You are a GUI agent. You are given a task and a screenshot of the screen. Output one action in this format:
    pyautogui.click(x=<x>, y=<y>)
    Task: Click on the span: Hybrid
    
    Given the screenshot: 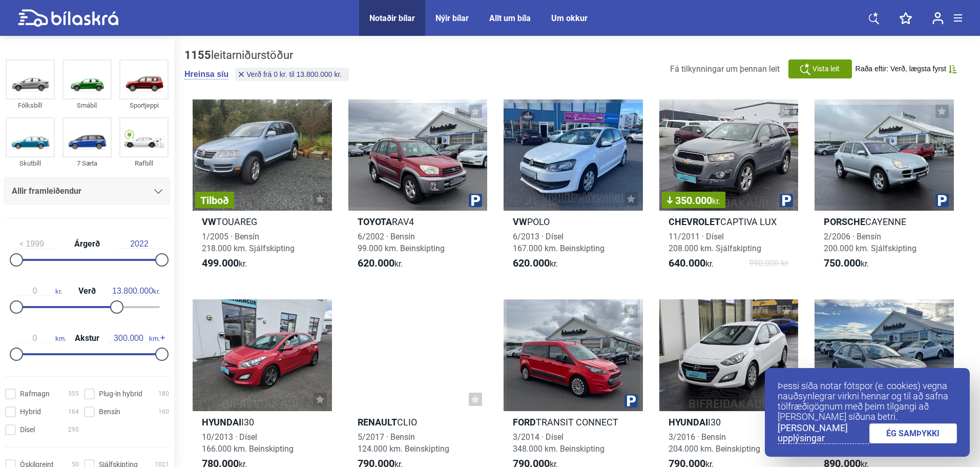 What is the action you would take?
    pyautogui.click(x=31, y=412)
    